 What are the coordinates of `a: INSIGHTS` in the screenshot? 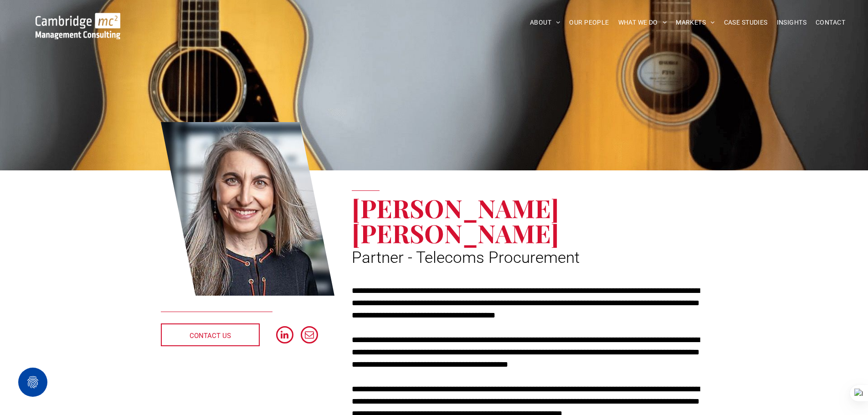 It's located at (792, 23).